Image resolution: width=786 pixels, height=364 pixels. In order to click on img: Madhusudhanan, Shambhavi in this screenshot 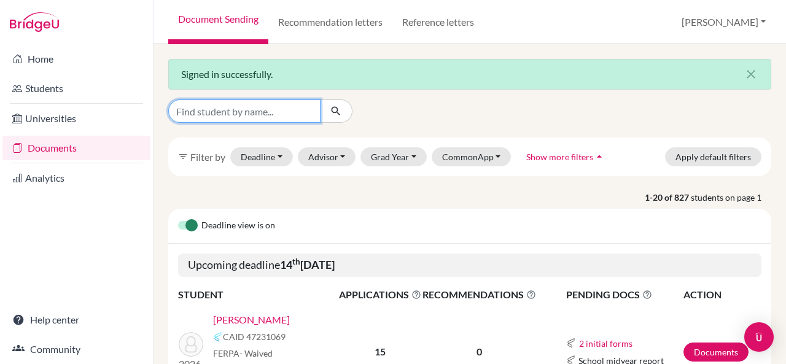, I will do `click(191, 344)`.